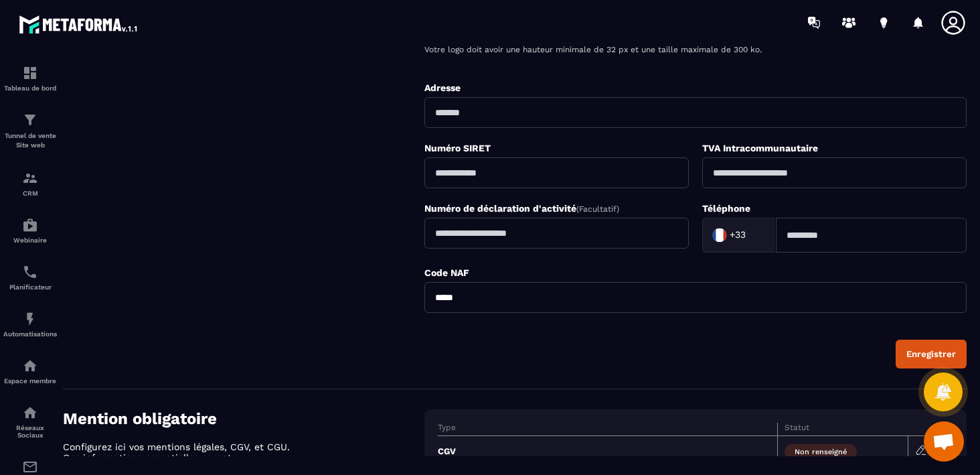 The width and height of the screenshot is (980, 475). I want to click on a: formationformationTableau de bord, so click(30, 79).